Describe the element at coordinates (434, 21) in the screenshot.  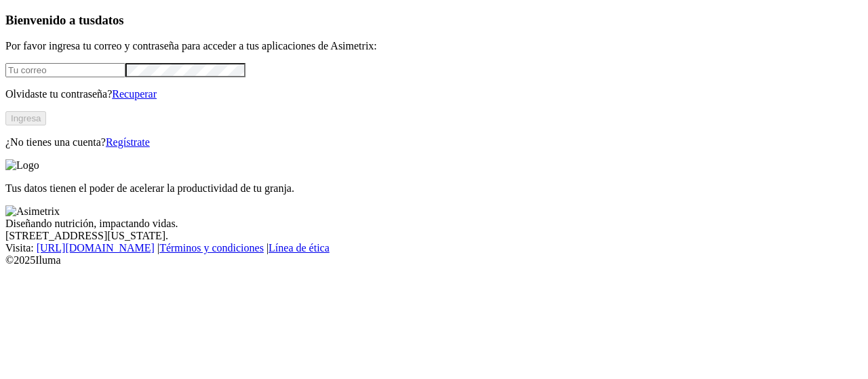
I see `h3: Bienvenido a tus` at that location.